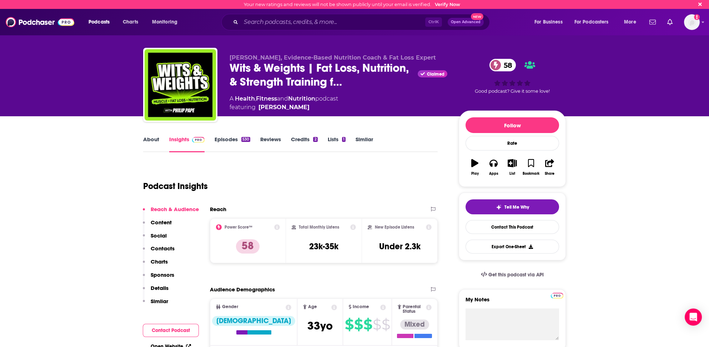 The width and height of the screenshot is (709, 347). Describe the element at coordinates (312, 307) in the screenshot. I see `span: Age` at that location.